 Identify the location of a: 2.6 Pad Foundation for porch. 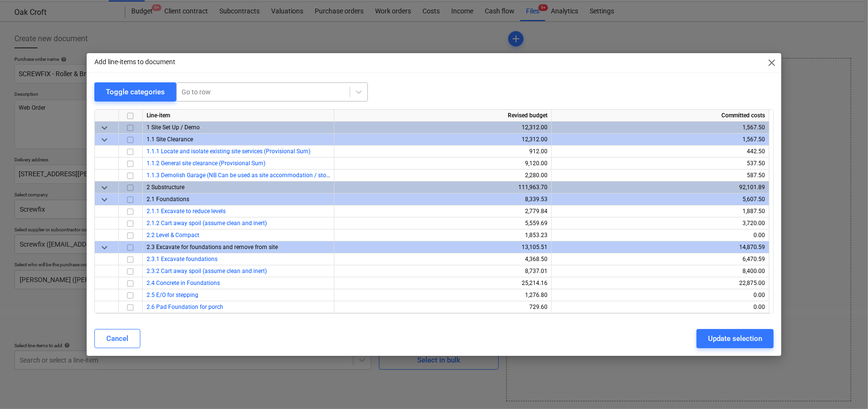
(185, 307).